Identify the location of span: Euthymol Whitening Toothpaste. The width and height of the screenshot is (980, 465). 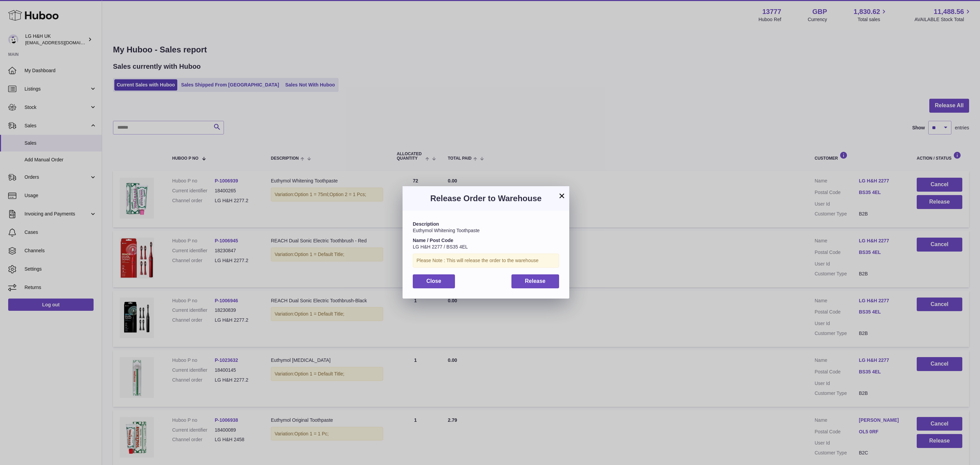
(446, 231).